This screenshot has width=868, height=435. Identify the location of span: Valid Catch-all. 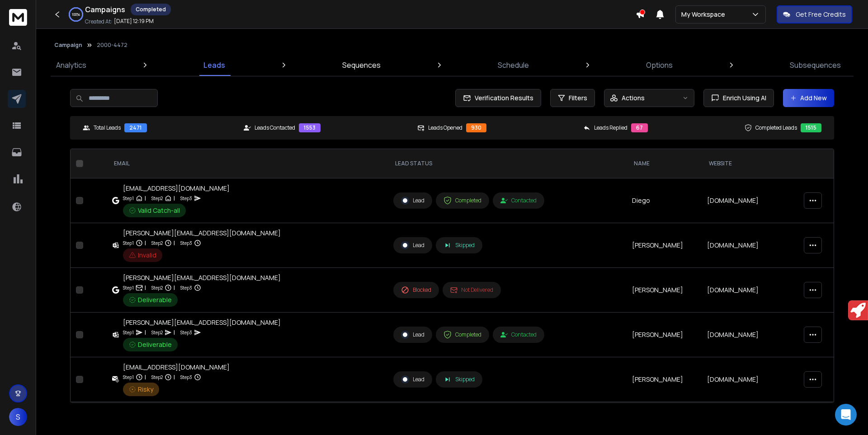
(159, 211).